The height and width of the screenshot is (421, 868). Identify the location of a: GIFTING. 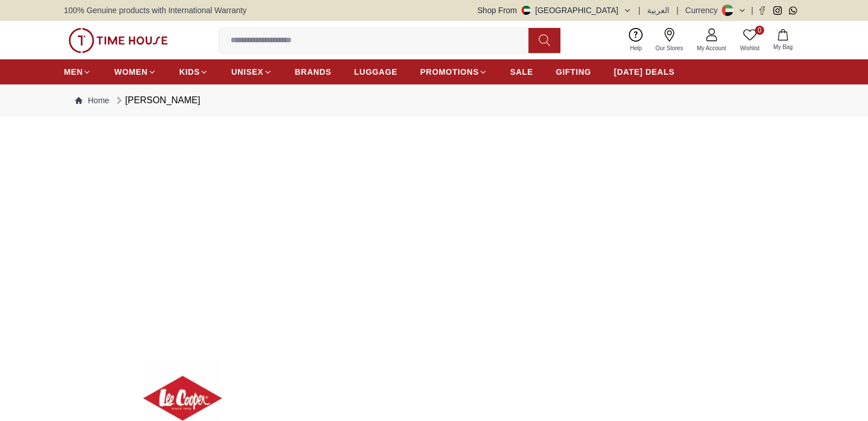
(573, 72).